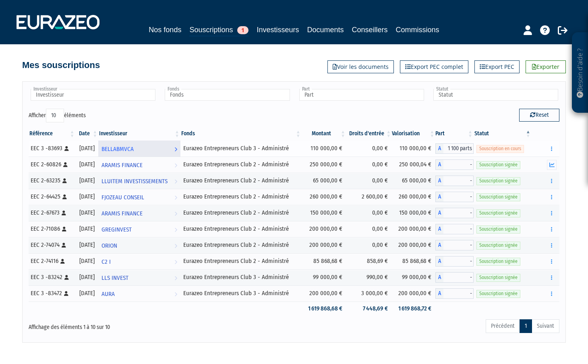 This screenshot has height=364, width=588. What do you see at coordinates (370, 30) in the screenshot?
I see `a: Conseillers` at bounding box center [370, 30].